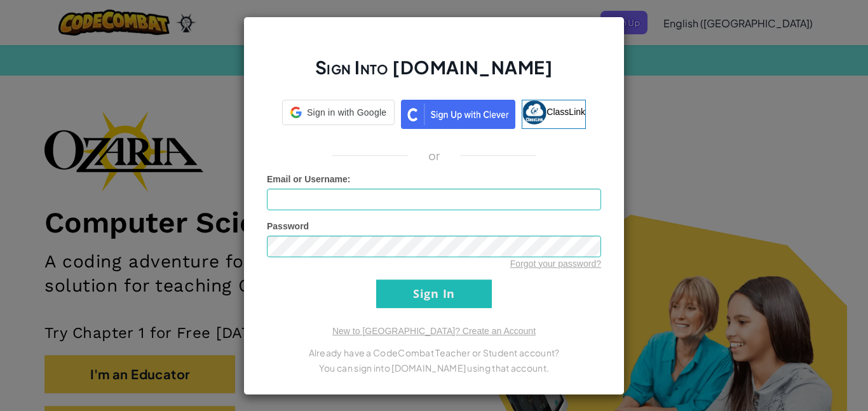  Describe the element at coordinates (434, 156) in the screenshot. I see `p: or` at that location.